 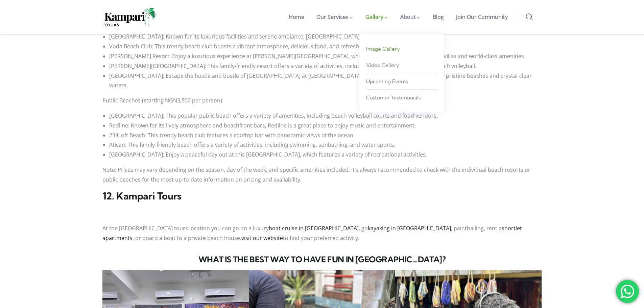 I want to click on a: Upcoming Events, so click(x=401, y=81).